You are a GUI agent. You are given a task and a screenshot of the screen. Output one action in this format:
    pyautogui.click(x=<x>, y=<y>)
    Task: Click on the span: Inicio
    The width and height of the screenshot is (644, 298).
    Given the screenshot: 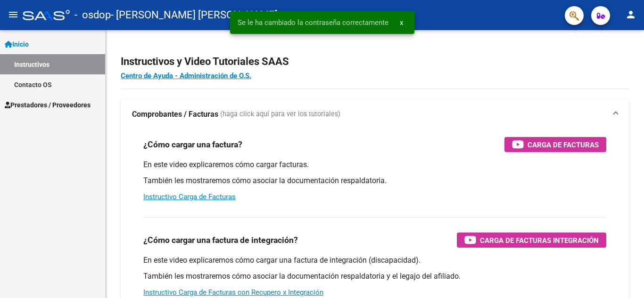 What is the action you would take?
    pyautogui.click(x=16, y=44)
    